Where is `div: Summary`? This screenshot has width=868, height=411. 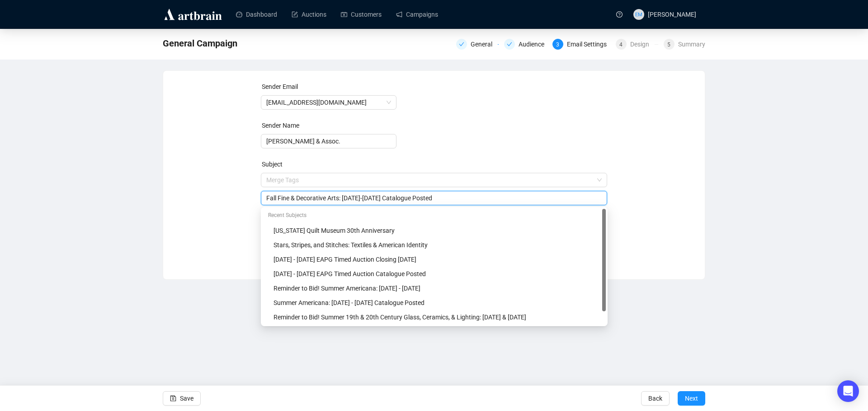
div: Summary is located at coordinates (691, 44).